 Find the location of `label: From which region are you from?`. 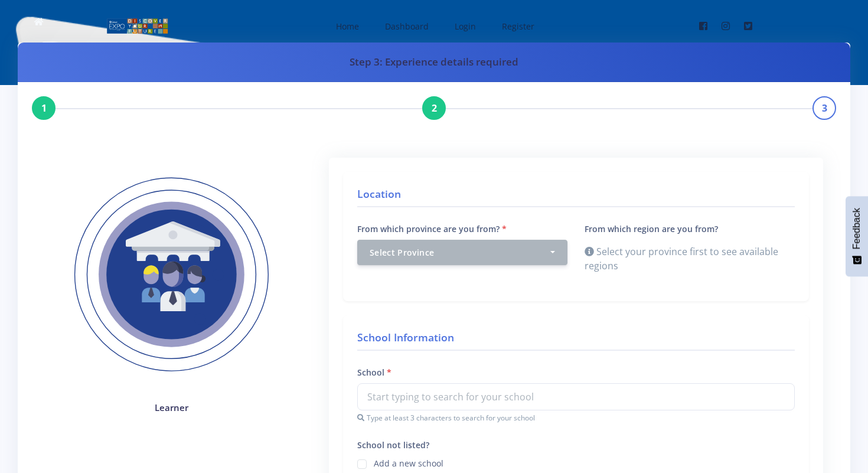

label: From which region are you from? is located at coordinates (652, 228).